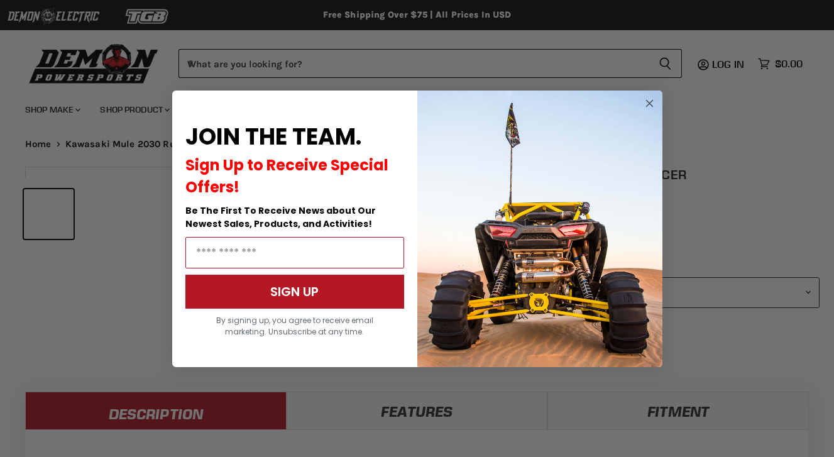 This screenshot has height=457, width=834. Describe the element at coordinates (286, 176) in the screenshot. I see `span: Sign Up to Receive Special Offers!` at that location.